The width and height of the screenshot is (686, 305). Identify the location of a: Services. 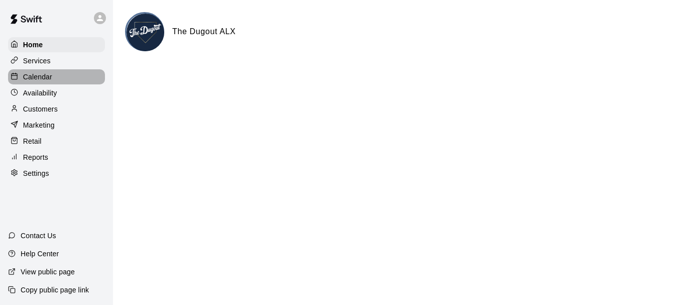
(56, 61).